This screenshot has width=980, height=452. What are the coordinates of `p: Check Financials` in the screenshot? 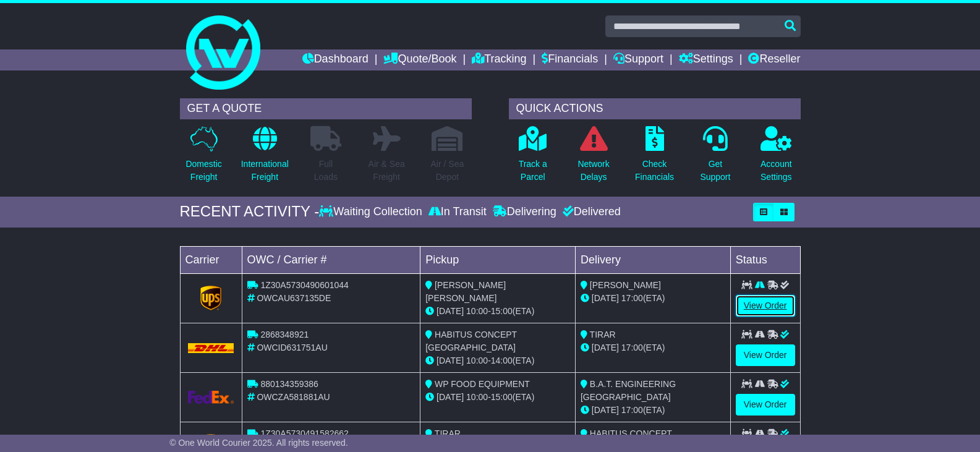 It's located at (654, 171).